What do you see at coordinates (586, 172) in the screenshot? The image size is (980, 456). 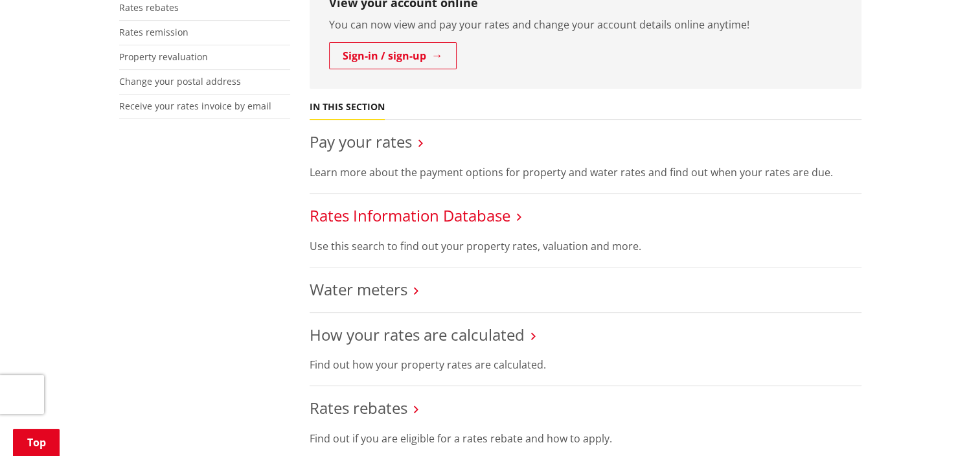 I see `p: Learn more about the payment options for property and water rates and find out when your rates ar...` at bounding box center [586, 172].